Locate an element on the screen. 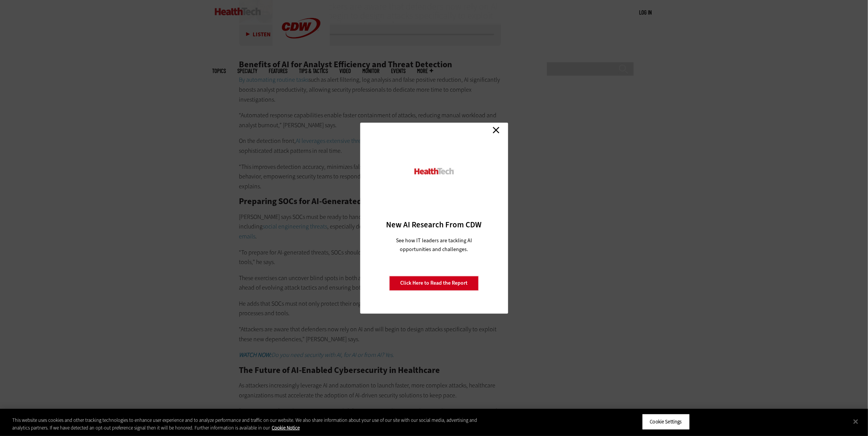 The width and height of the screenshot is (868, 436). img: HealthTech_0.png is located at coordinates (434, 171).